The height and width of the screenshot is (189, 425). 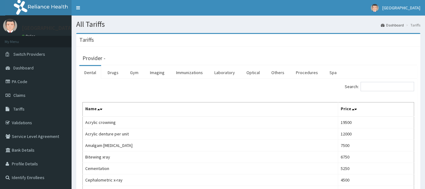 What do you see at coordinates (29, 54) in the screenshot?
I see `span: Switch Providers` at bounding box center [29, 54].